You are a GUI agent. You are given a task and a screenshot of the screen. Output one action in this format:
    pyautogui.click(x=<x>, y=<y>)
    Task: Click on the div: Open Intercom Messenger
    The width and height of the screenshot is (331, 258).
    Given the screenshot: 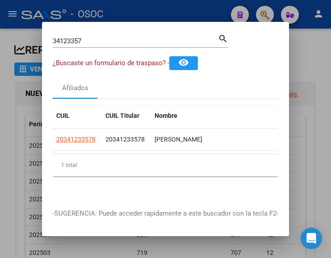 What is the action you would take?
    pyautogui.click(x=312, y=239)
    